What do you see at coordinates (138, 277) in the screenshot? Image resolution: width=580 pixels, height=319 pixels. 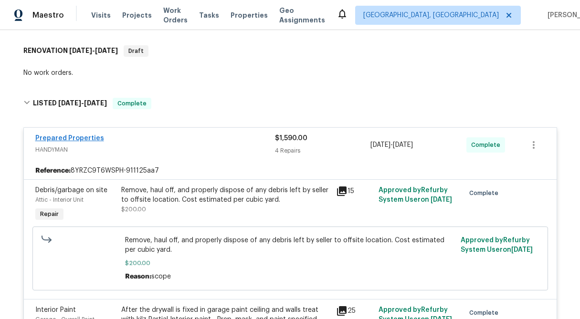 I see `span: Reason:` at bounding box center [138, 277].